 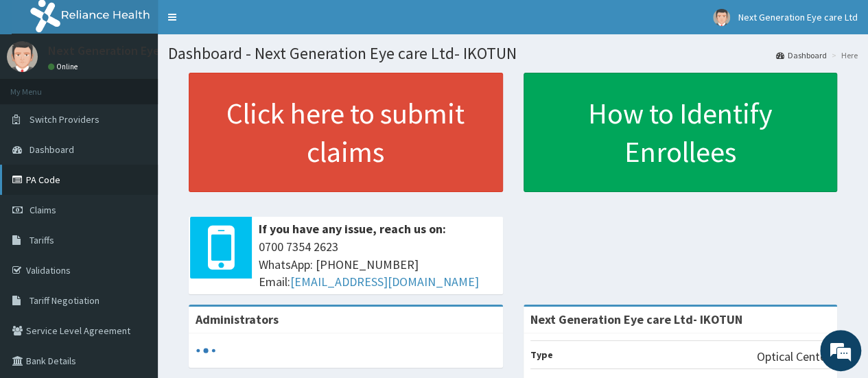 What do you see at coordinates (64, 66) in the screenshot?
I see `a: Online` at bounding box center [64, 66].